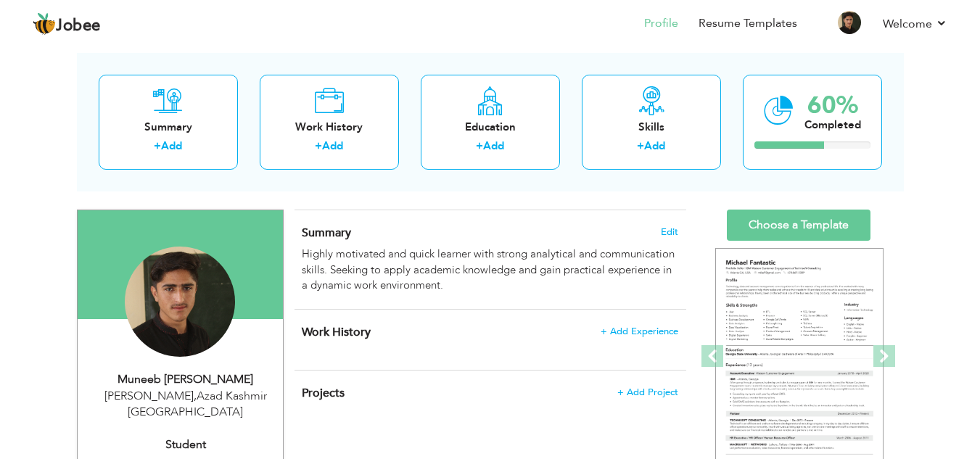 The height and width of the screenshot is (459, 980). What do you see at coordinates (833, 124) in the screenshot?
I see `div: Completed` at bounding box center [833, 124].